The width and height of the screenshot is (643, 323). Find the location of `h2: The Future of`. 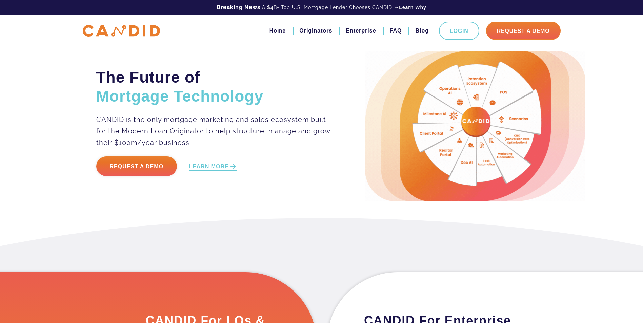

h2: The Future of is located at coordinates (213, 87).